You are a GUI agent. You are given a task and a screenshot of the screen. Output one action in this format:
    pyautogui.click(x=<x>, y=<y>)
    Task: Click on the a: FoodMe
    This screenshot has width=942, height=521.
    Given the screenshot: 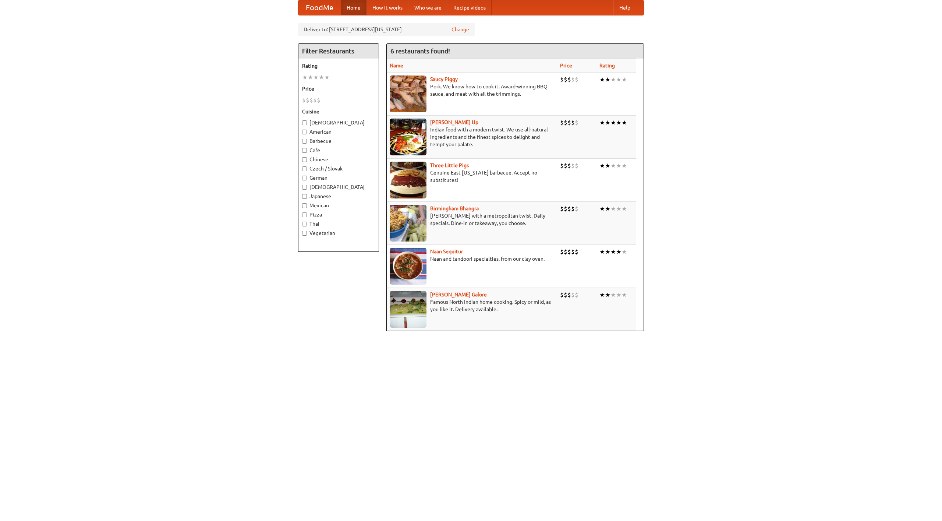 What is the action you would take?
    pyautogui.click(x=319, y=8)
    